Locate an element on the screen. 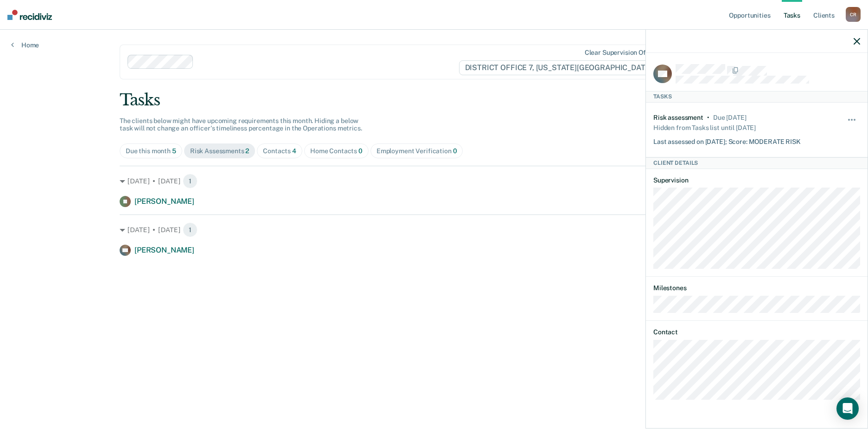 Image resolution: width=868 pixels, height=429 pixels. span: 4 is located at coordinates (294, 151).